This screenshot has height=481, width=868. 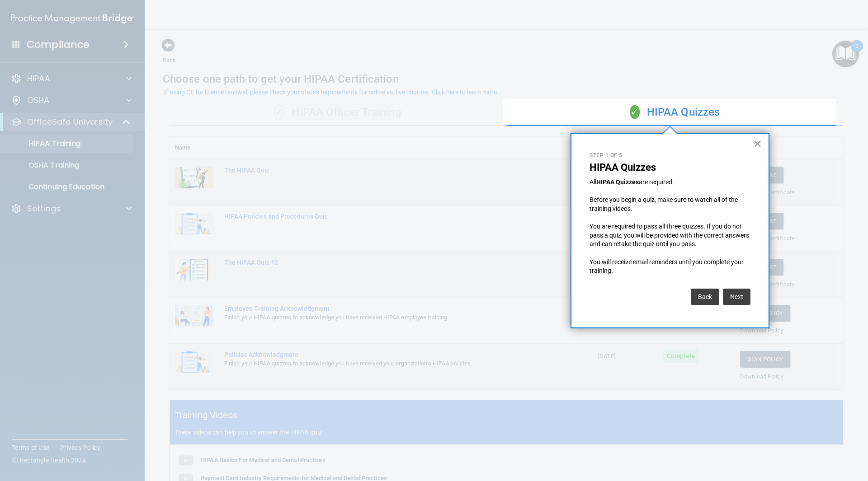 What do you see at coordinates (669, 266) in the screenshot?
I see `p: You will receive email reminders until you complete your training.` at bounding box center [669, 266].